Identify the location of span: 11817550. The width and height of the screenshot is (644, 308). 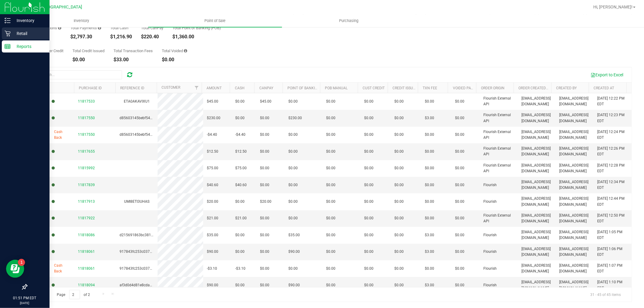
(86, 135).